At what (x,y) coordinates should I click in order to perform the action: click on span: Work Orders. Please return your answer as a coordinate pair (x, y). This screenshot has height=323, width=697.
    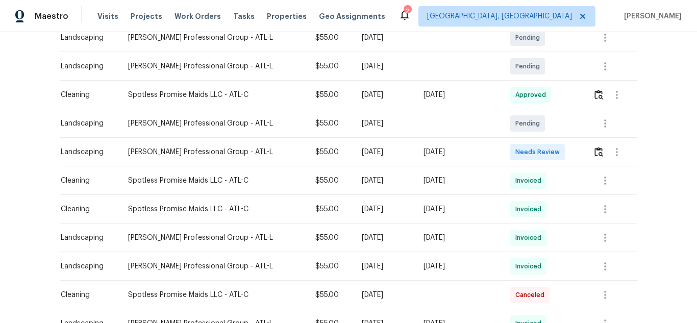
    Looking at the image, I should click on (197, 16).